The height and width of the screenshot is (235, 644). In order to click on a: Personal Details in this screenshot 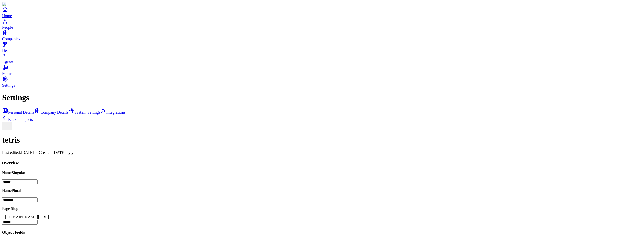, I will do `click(18, 112)`.